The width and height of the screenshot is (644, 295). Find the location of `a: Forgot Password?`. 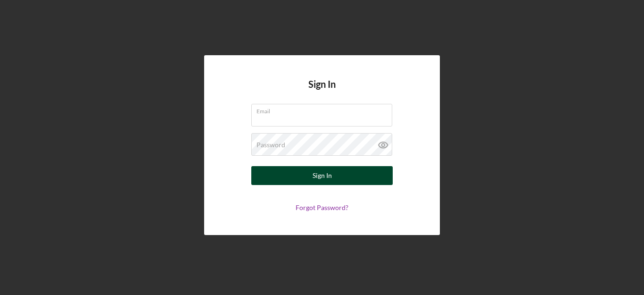

a: Forgot Password? is located at coordinates (322, 207).